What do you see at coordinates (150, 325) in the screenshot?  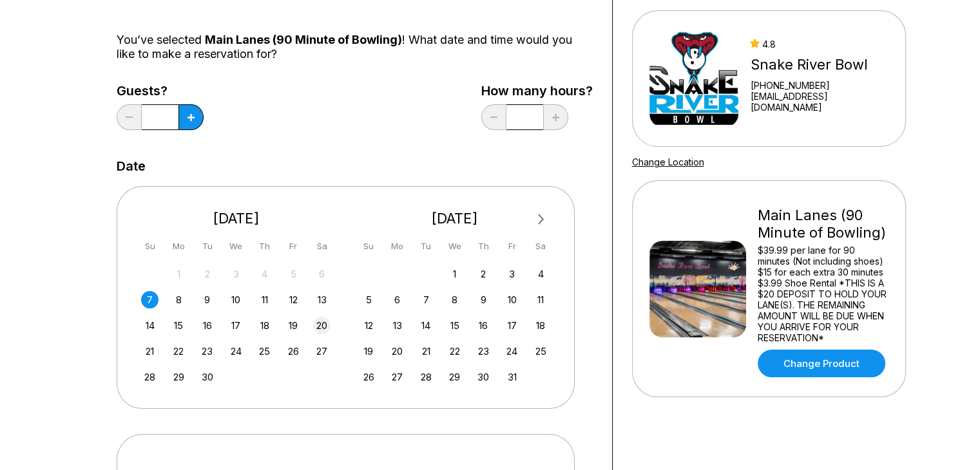 I see `div: Choose Sunday, September 14th, 2025` at bounding box center [150, 325].